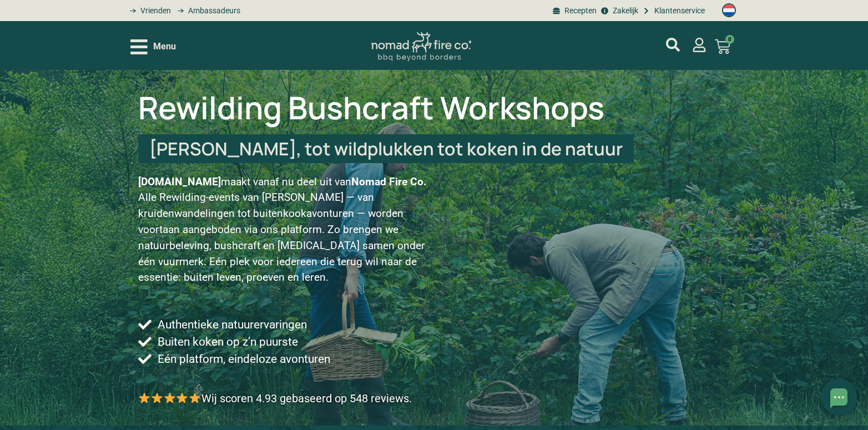 The height and width of the screenshot is (430, 868). Describe the element at coordinates (421, 46) in the screenshot. I see `img: Nomad Logo` at that location.